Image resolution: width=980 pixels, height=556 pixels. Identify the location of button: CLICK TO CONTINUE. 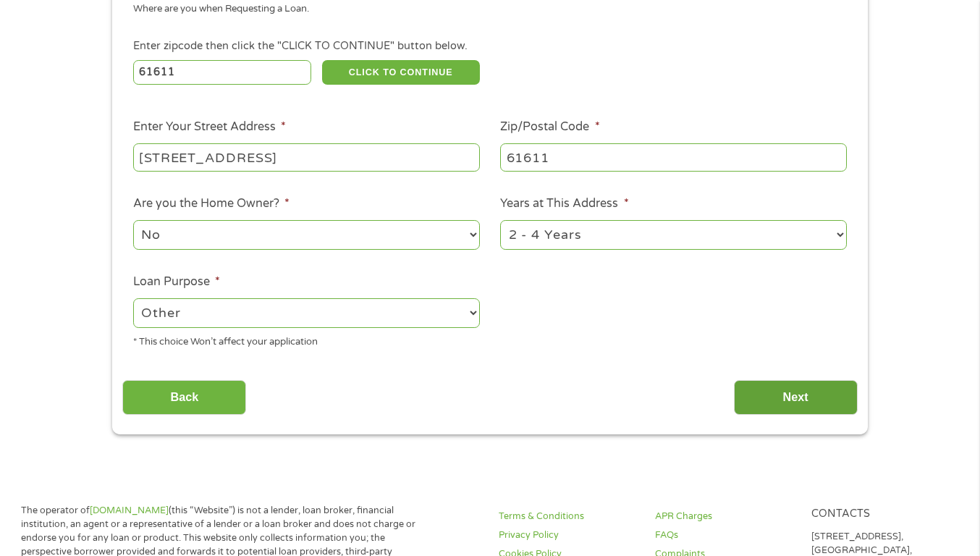
(401, 72).